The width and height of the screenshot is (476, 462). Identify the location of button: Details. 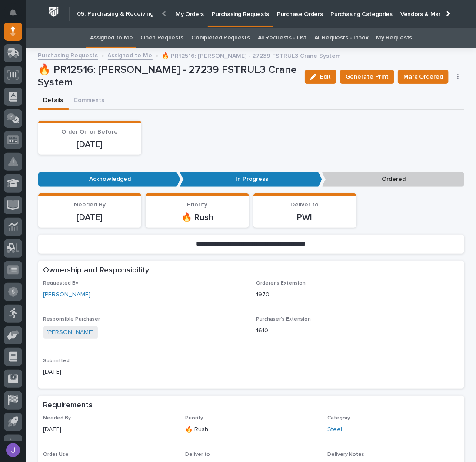
(54, 101).